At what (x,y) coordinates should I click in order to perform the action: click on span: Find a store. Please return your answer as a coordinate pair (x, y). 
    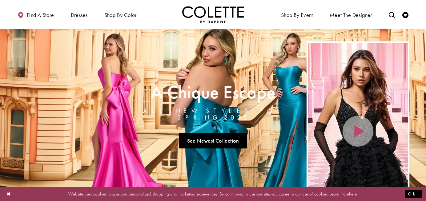
    Looking at the image, I should click on (40, 15).